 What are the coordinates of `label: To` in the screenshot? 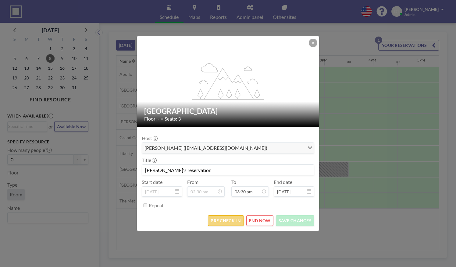 It's located at (234, 182).